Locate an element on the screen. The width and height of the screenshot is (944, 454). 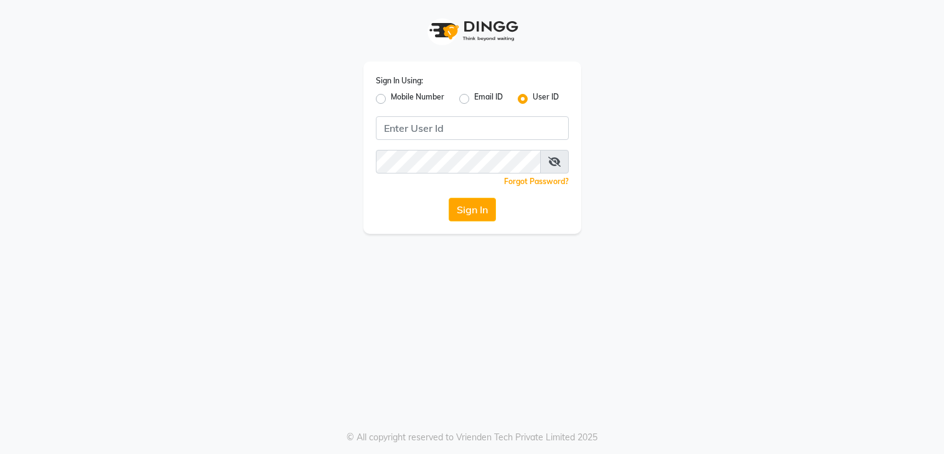
button: Sign In is located at coordinates (472, 210).